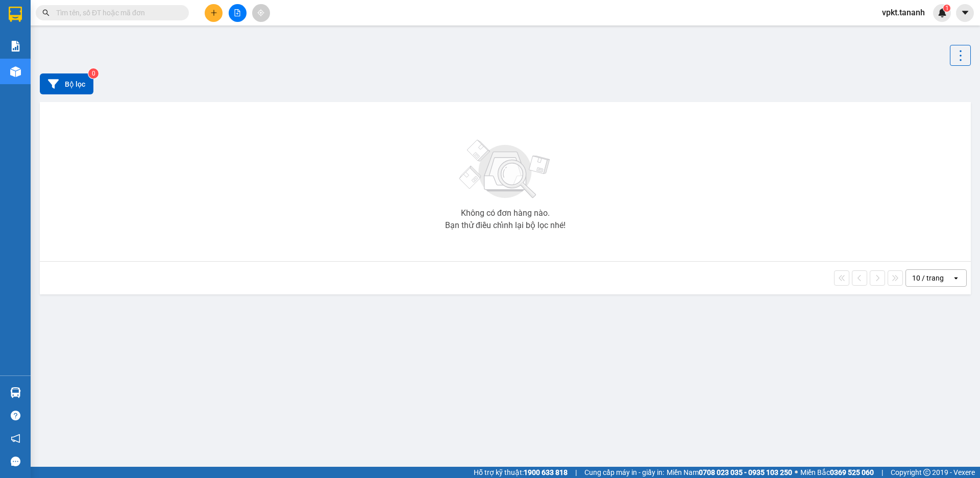 The width and height of the screenshot is (980, 478). Describe the element at coordinates (942, 13) in the screenshot. I see `img: icon-new-feature` at that location.